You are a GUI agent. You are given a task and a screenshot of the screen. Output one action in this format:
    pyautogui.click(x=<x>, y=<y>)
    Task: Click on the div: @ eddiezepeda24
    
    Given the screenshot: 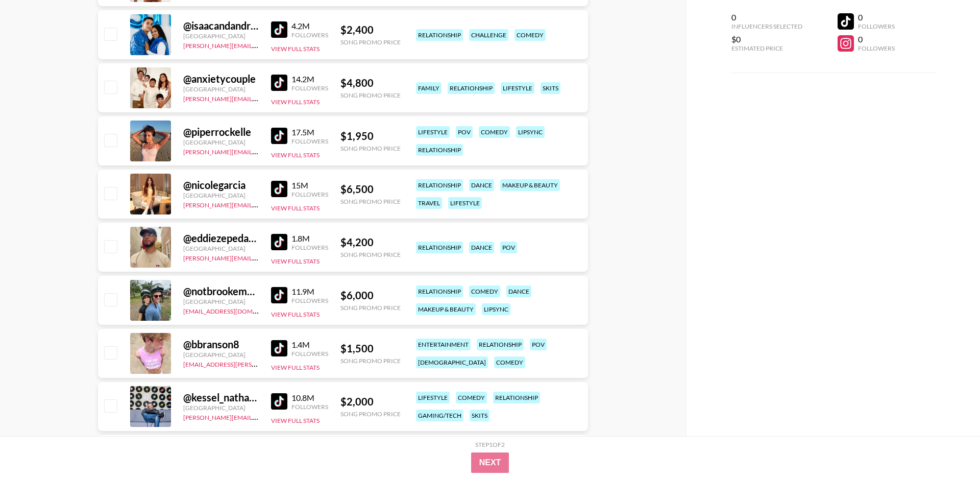 What is the action you would take?
    pyautogui.click(x=221, y=238)
    